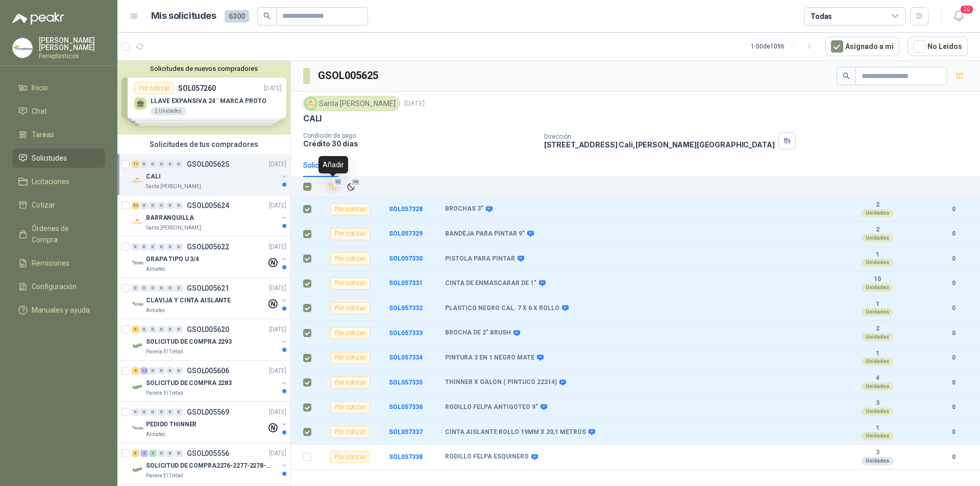  Describe the element at coordinates (64, 234) in the screenshot. I see `span: Órdenes de Compra` at that location.